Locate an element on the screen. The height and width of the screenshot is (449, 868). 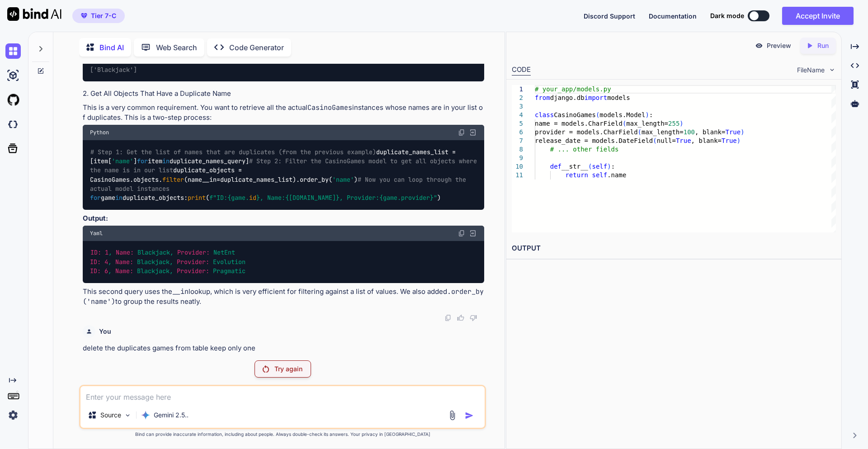
div: 11 is located at coordinates (517, 175).